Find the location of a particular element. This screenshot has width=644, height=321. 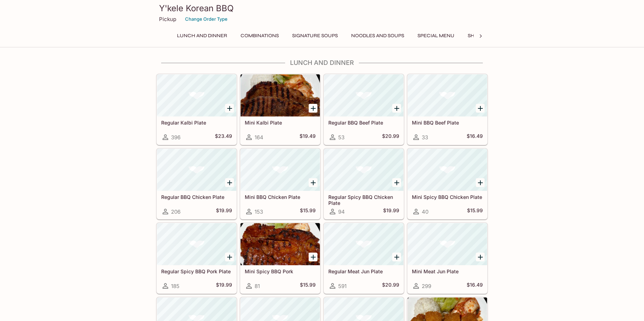

span: 33 is located at coordinates (425, 137).